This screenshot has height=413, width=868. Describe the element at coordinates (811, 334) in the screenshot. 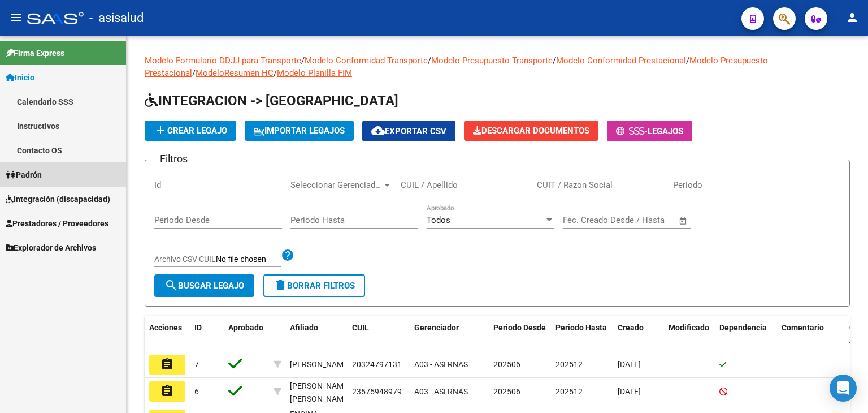

I see `datatable-header-cell: Comentario` at that location.